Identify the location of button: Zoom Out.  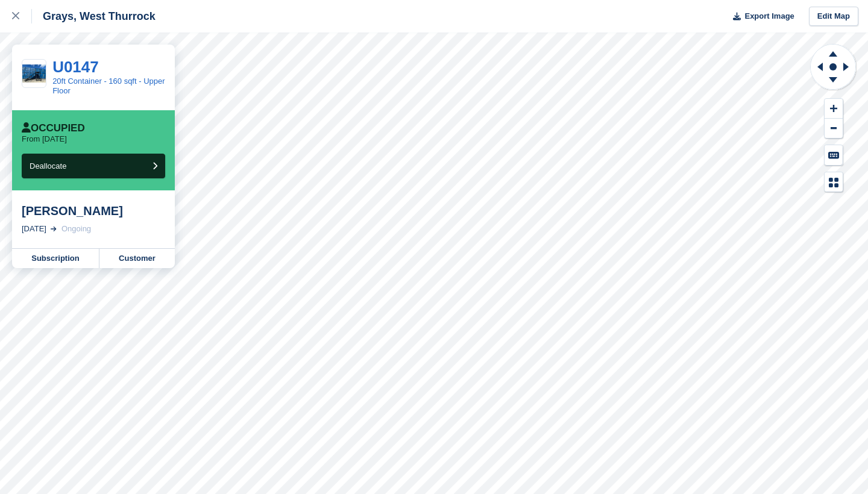
(833, 128).